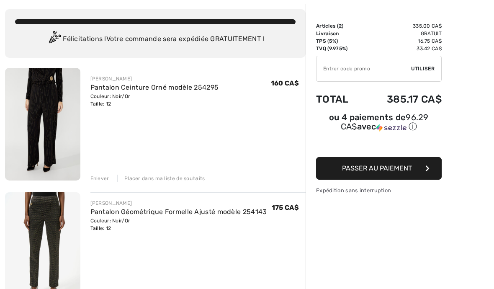 The height and width of the screenshot is (289, 494). Describe the element at coordinates (364, 69) in the screenshot. I see `input: Code promo` at that location.